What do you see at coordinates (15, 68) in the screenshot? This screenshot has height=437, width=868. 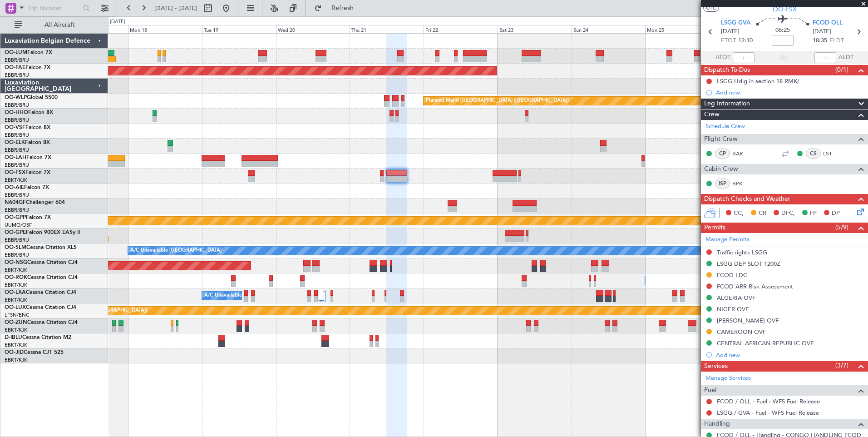 I see `span: OO-FAE` at bounding box center [15, 68].